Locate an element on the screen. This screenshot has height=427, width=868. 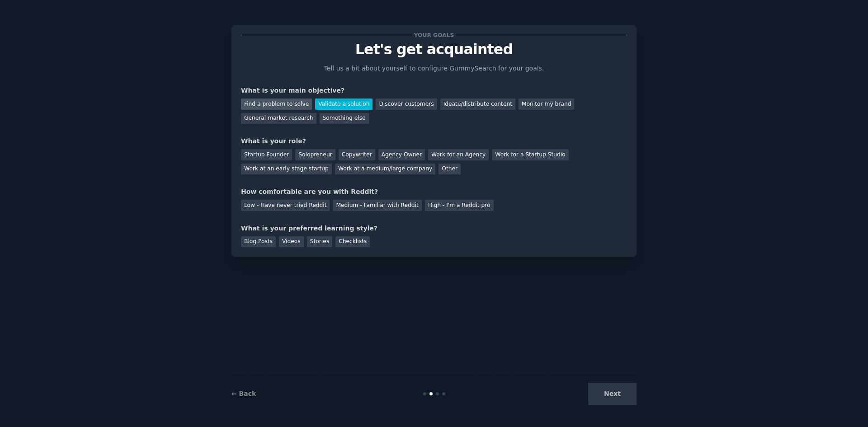
div: Validate a solution is located at coordinates (343, 104).